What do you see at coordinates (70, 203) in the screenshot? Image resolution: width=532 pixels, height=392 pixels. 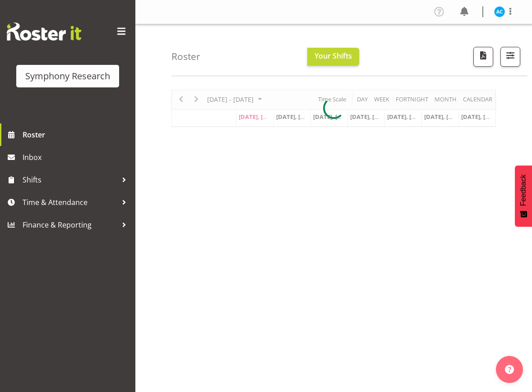 I see `span: Time & Attendance` at bounding box center [70, 203].